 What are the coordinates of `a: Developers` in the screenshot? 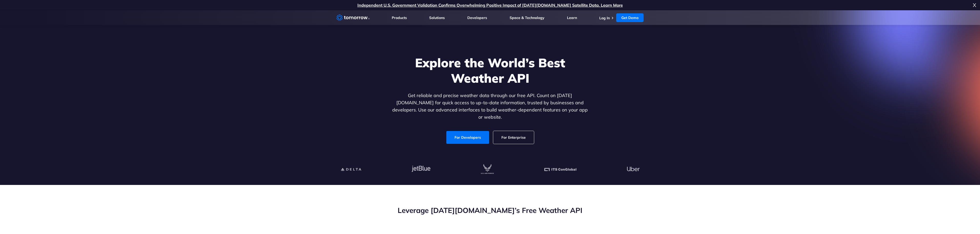 It's located at (477, 18).